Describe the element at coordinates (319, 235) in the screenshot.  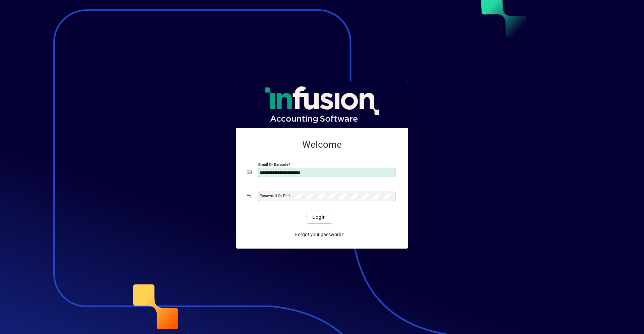
I see `a: Forgot your password?` at that location.